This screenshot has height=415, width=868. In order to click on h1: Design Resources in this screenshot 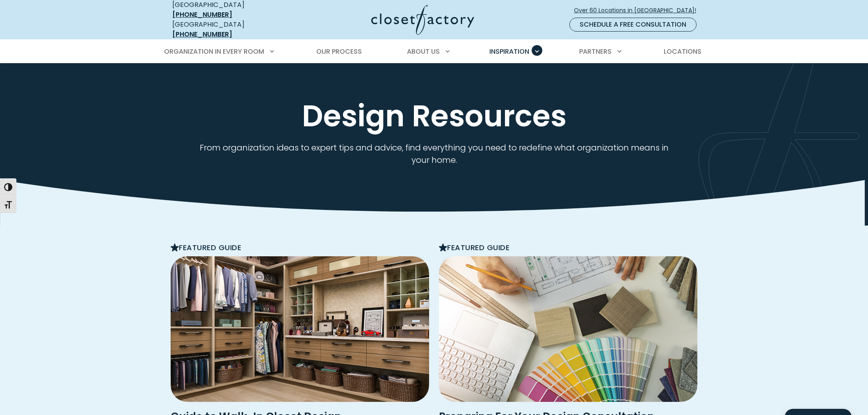, I will do `click(434, 116)`.